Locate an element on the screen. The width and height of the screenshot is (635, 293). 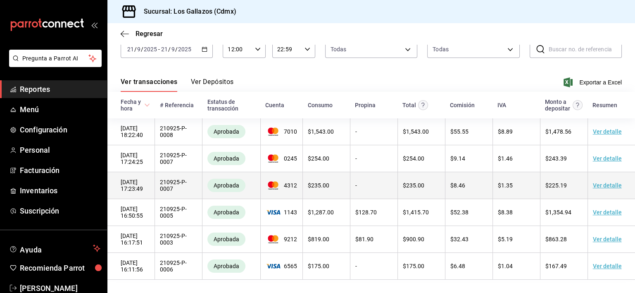
span: $ 8.89 is located at coordinates (505, 131).